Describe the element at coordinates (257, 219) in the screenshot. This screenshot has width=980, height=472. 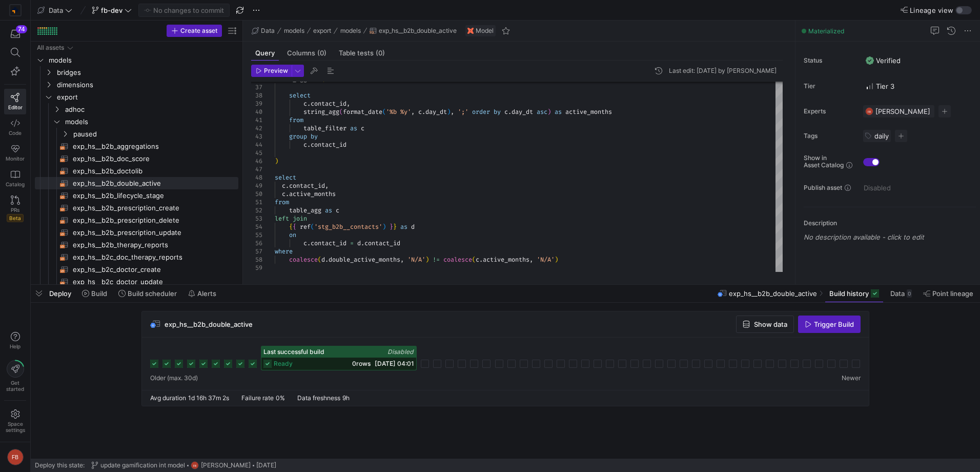
I see `div: 53` at that location.